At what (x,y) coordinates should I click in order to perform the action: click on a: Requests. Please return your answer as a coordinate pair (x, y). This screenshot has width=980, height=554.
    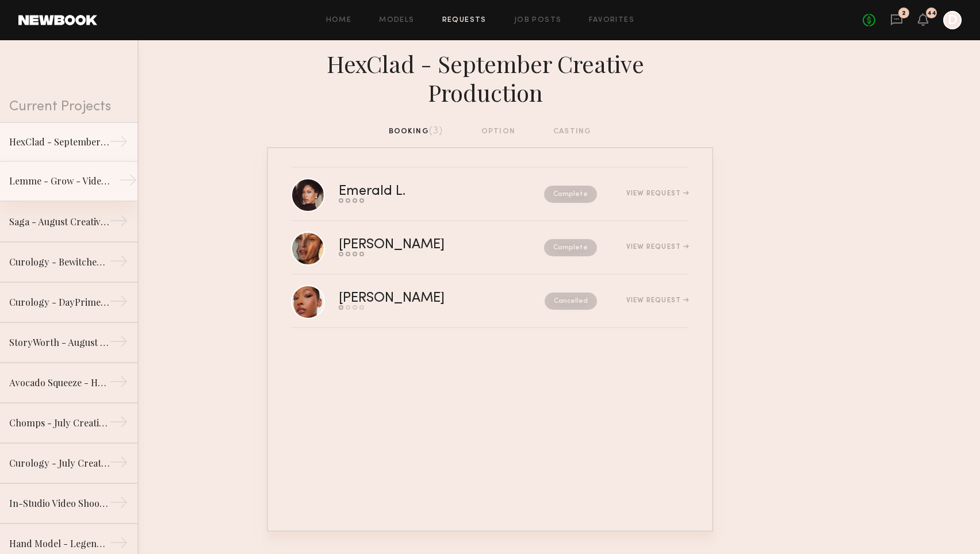
    Looking at the image, I should click on (464, 20).